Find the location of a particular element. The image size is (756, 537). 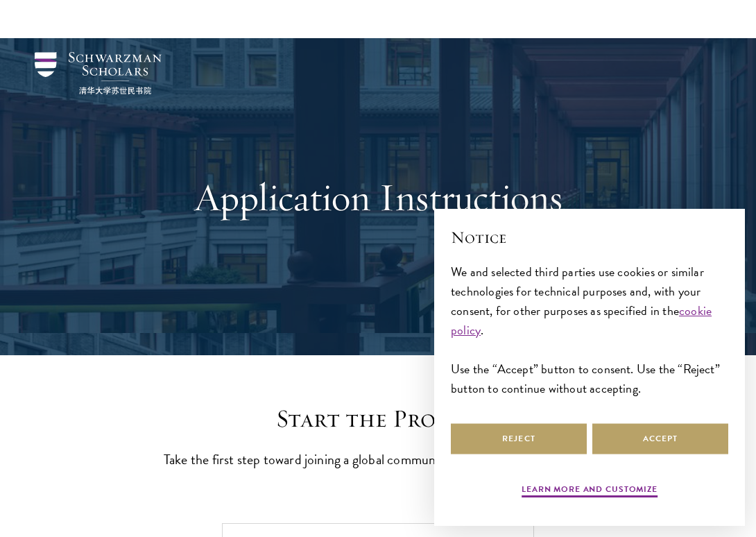

h2: Notice is located at coordinates (590, 237).